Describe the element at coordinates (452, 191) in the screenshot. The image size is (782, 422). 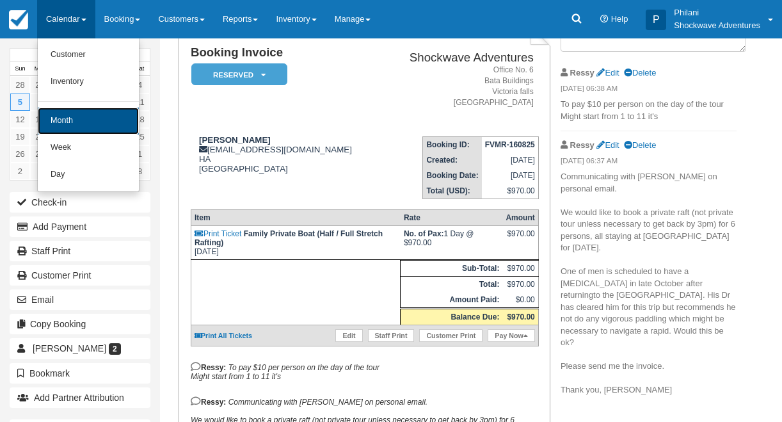
I see `th: Total (USD):` at that location.